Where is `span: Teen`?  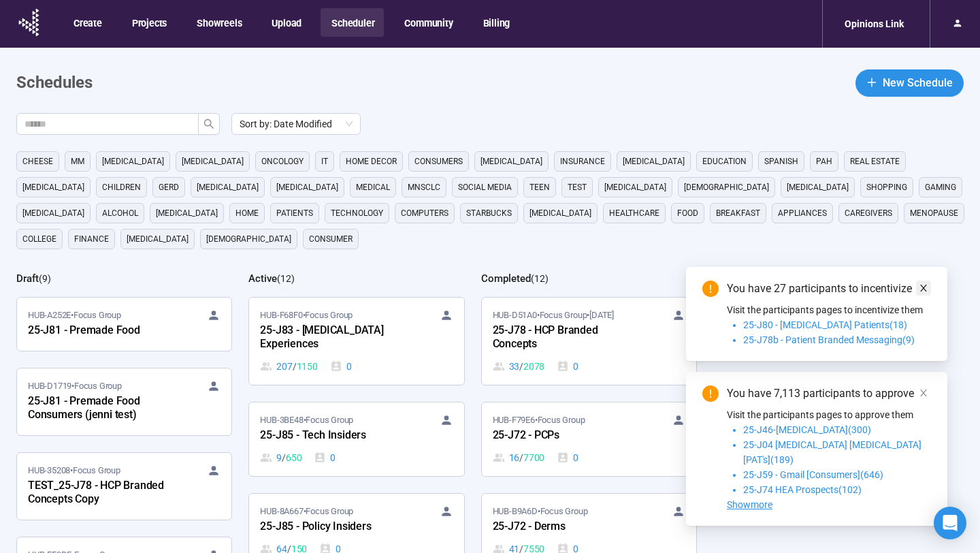 span: Teen is located at coordinates (540, 187).